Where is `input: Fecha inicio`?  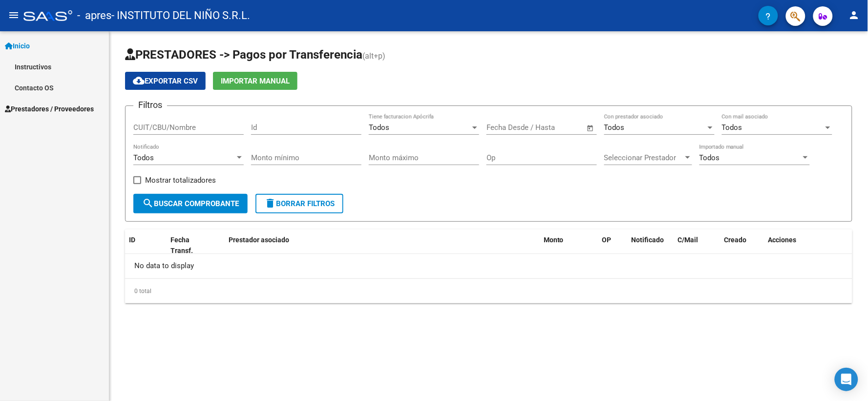
input: Fecha inicio is located at coordinates (506, 127).